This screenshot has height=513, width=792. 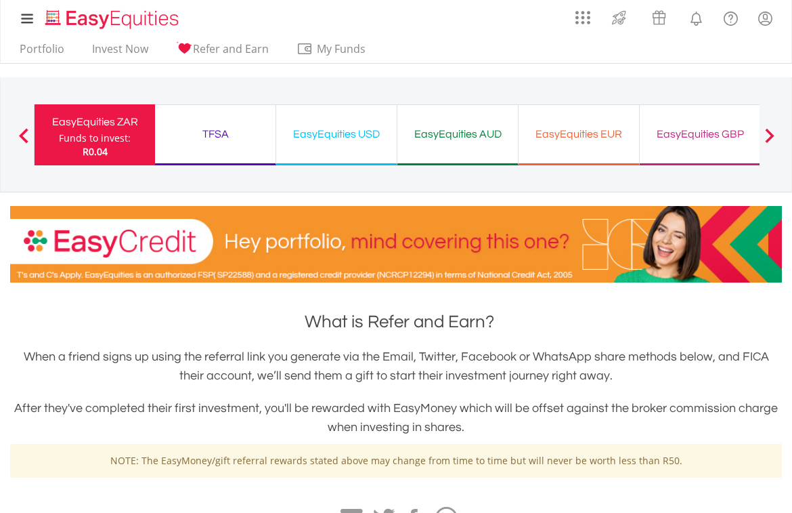 I want to click on span: R0.04, so click(x=95, y=151).